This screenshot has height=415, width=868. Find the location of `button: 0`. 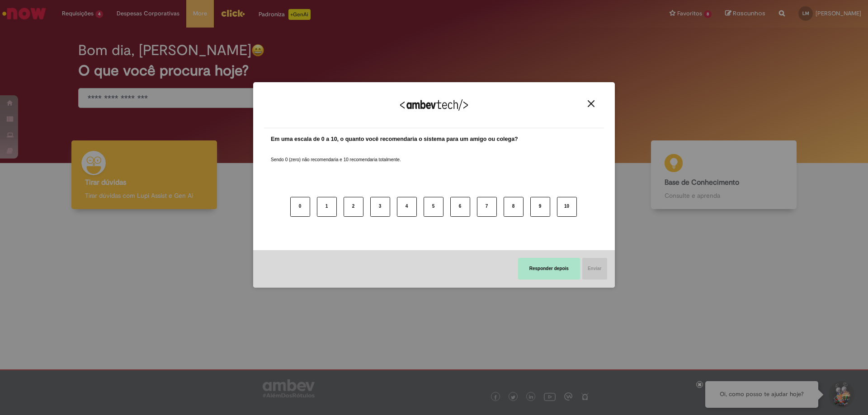

button: 0 is located at coordinates (300, 207).